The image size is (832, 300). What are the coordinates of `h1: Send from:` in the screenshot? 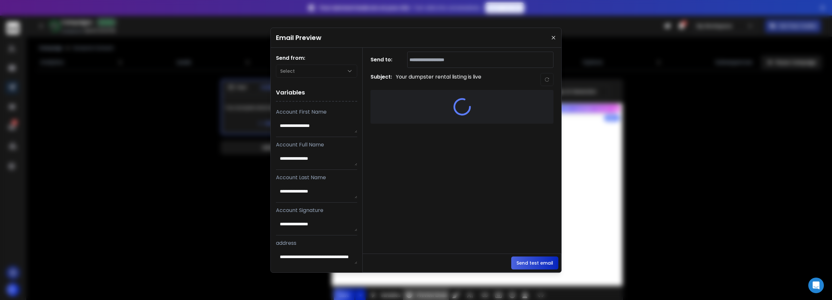 It's located at (317, 58).